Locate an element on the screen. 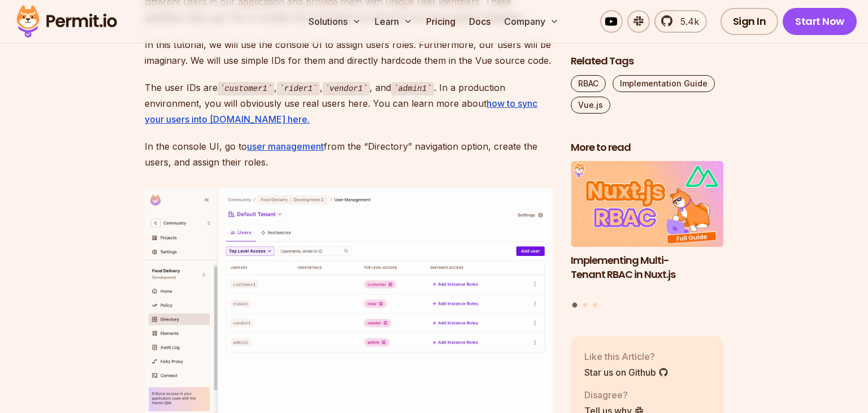 The image size is (868, 413). span: 5.4k is located at coordinates (686, 22).